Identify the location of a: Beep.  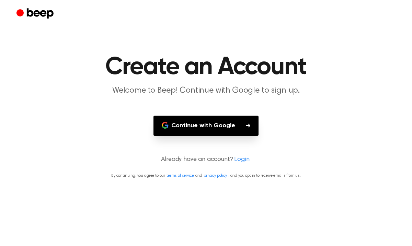
(36, 14).